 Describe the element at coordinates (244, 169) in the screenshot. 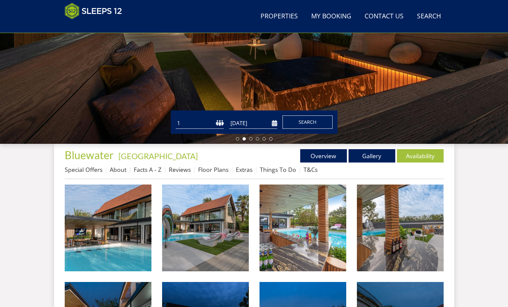

I see `a: Extras` at that location.